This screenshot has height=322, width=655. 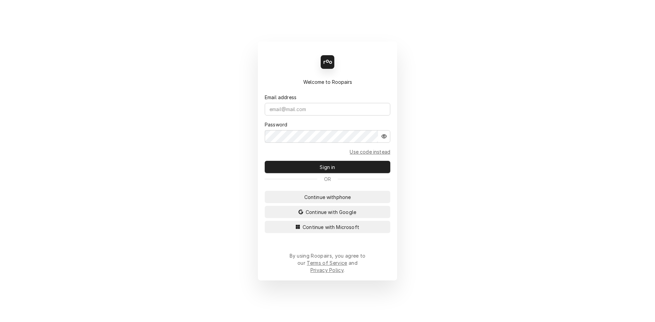 What do you see at coordinates (327, 263) in the screenshot?
I see `a: Terms of Service` at bounding box center [327, 263].